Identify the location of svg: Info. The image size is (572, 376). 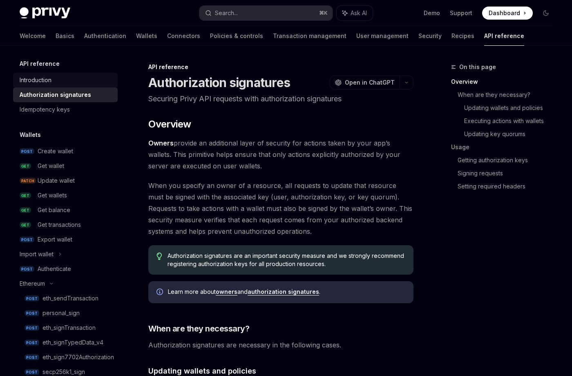
(161, 293).